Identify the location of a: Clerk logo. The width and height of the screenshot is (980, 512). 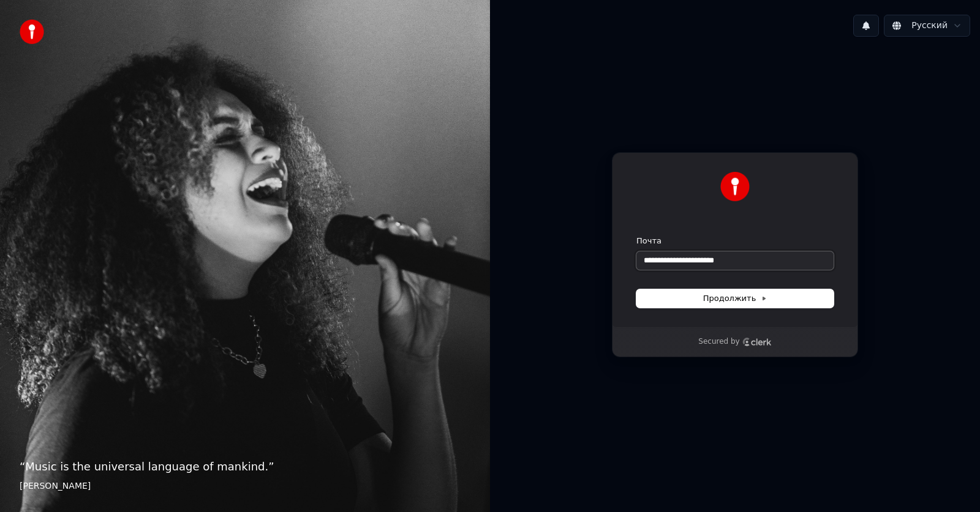
(757, 342).